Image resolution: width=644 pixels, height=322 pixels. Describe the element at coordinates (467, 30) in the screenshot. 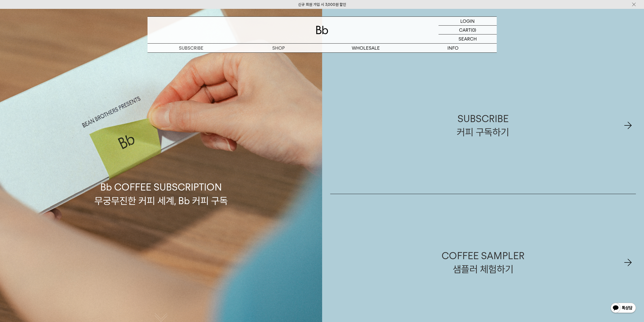

I see `a: CART (0)` at that location.